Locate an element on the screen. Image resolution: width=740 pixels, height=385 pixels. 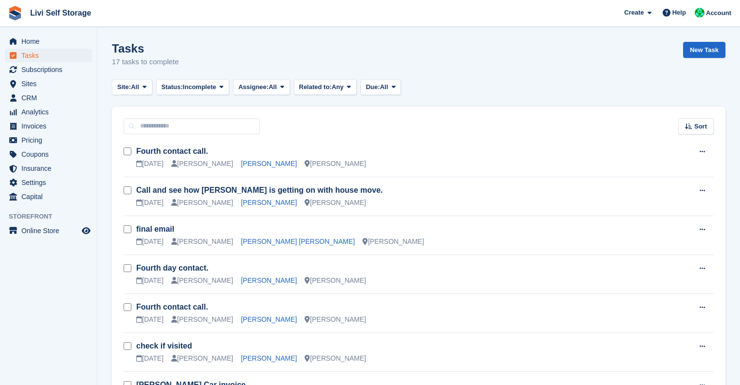
span: Help is located at coordinates (679, 13).